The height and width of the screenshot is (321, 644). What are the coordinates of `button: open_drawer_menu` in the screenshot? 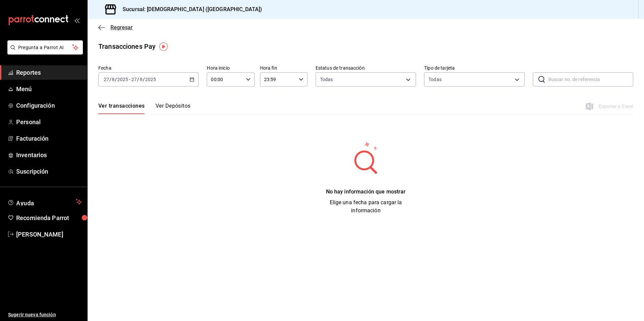 It's located at (77, 20).